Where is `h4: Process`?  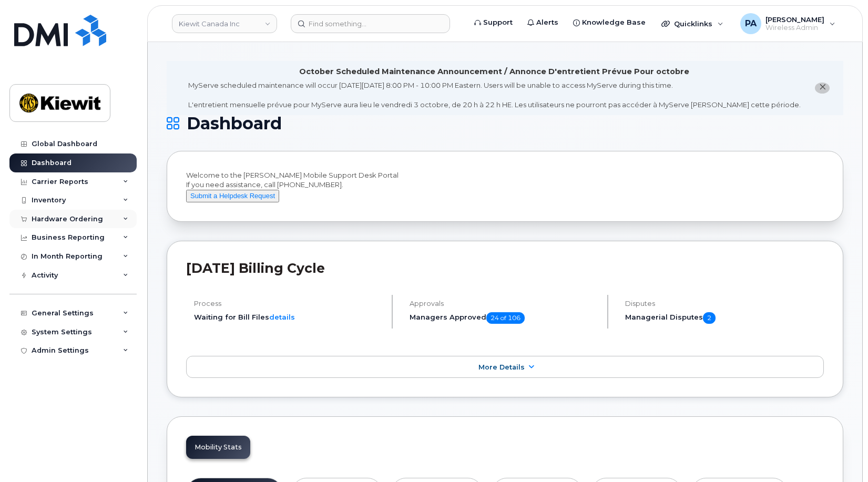
h4: Process is located at coordinates (288, 303).